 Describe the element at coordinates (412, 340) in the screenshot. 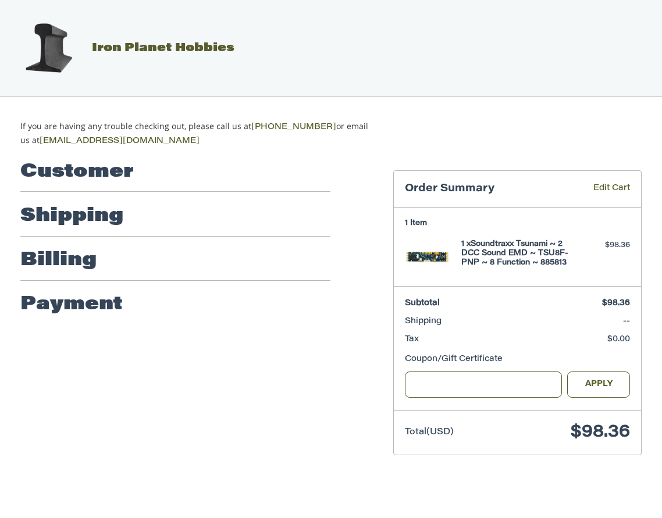

I see `span: Tax` at that location.